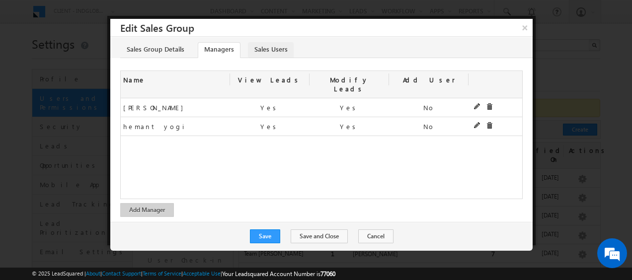 This screenshot has height=280, width=632. Describe the element at coordinates (271, 50) in the screenshot. I see `a: Sales Users` at that location.